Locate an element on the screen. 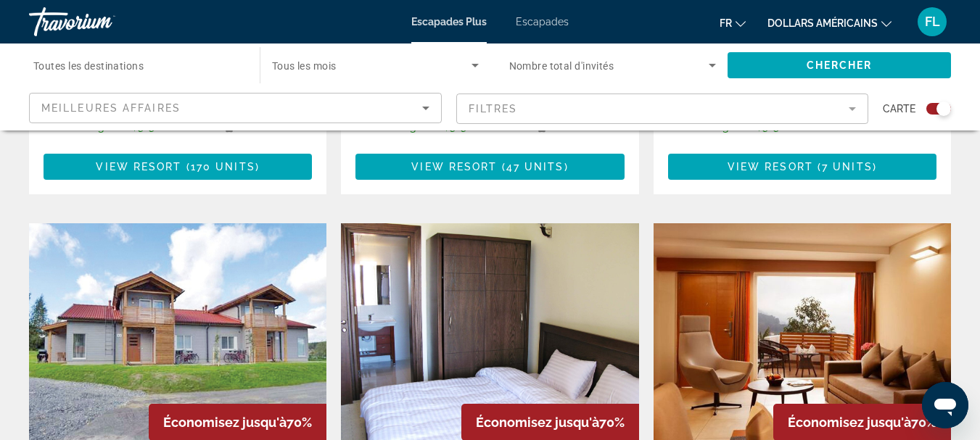 The width and height of the screenshot is (980, 440). button: Filter is located at coordinates (662, 108).